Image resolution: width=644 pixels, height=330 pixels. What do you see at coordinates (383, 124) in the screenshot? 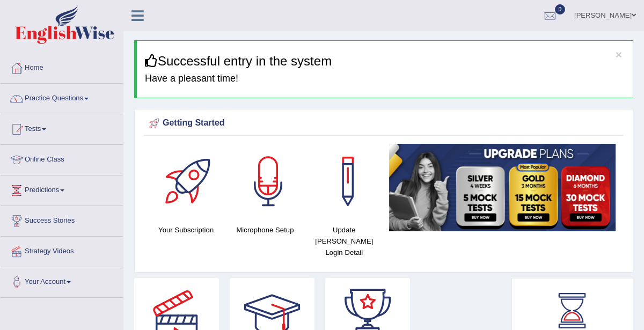
I see `div: Getting Started` at bounding box center [383, 124].